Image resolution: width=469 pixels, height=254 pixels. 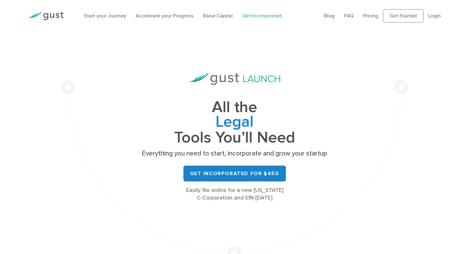 What do you see at coordinates (105, 16) in the screenshot?
I see `a: Start your Journey` at bounding box center [105, 16].